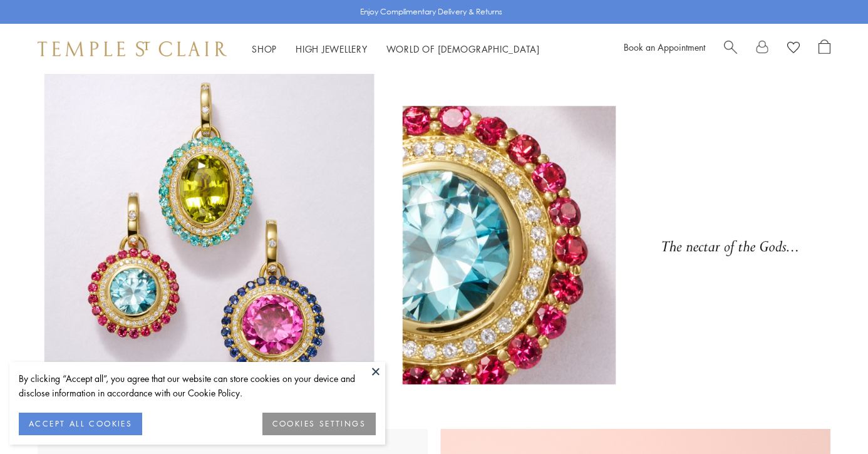 Image resolution: width=868 pixels, height=454 pixels. What do you see at coordinates (824, 49) in the screenshot?
I see `a: Open Shopping Bag` at bounding box center [824, 49].